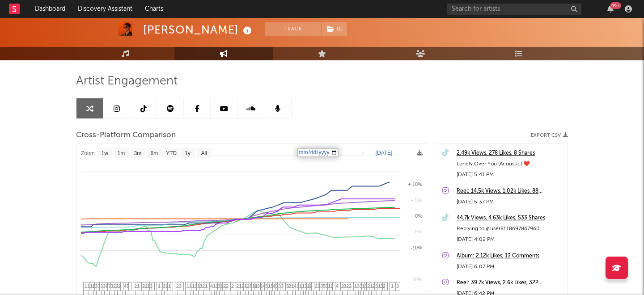 Image resolution: width=644 pixels, height=295 pixels. I want to click on div: 2.49k Views, 278 Likes, 8 Shares, so click(510, 153).